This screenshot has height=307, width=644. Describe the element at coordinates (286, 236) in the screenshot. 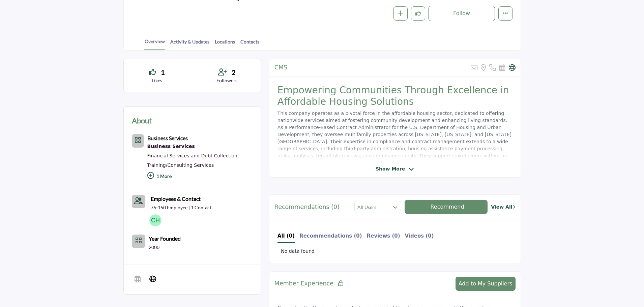

I see `b: All (0)` at that location.